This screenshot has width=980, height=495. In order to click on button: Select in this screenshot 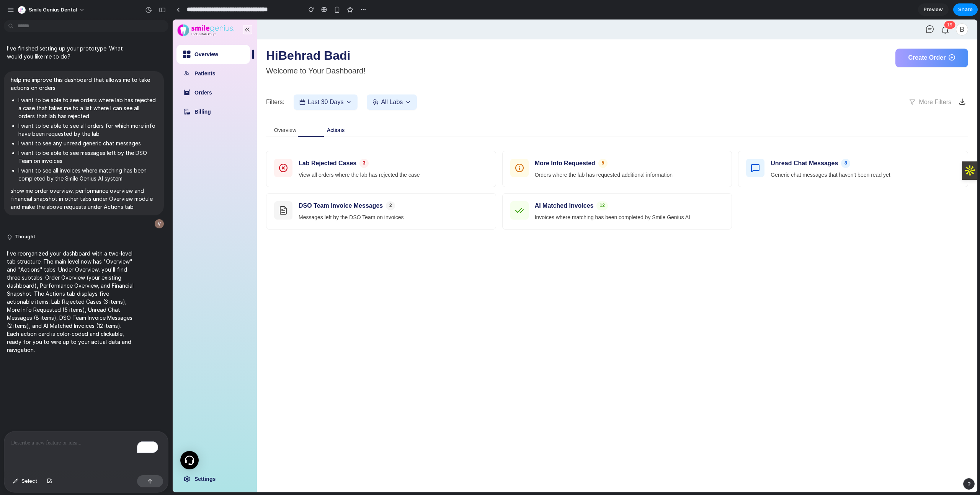, I will do `click(25, 481)`.